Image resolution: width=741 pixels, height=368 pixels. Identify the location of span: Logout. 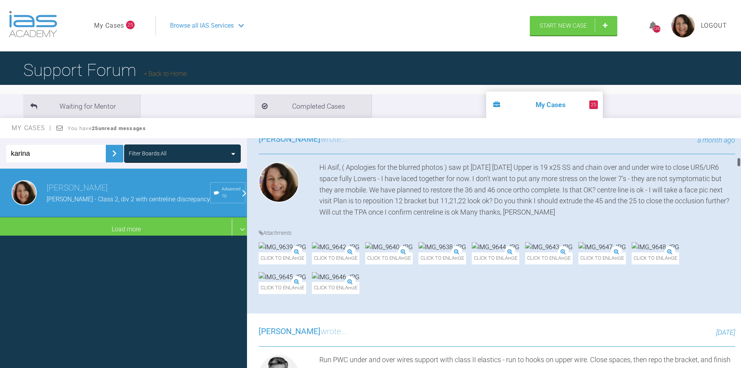
(714, 26).